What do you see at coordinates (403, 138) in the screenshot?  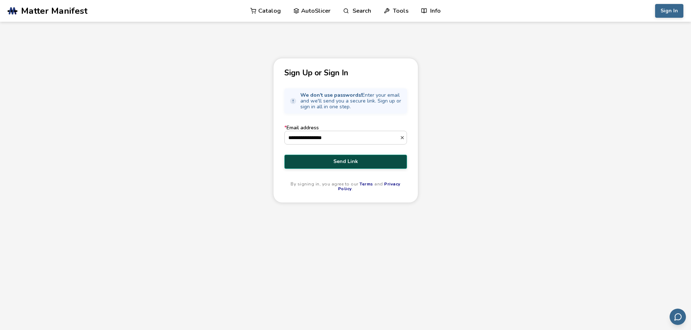 I see `button: *Email address` at bounding box center [403, 138].